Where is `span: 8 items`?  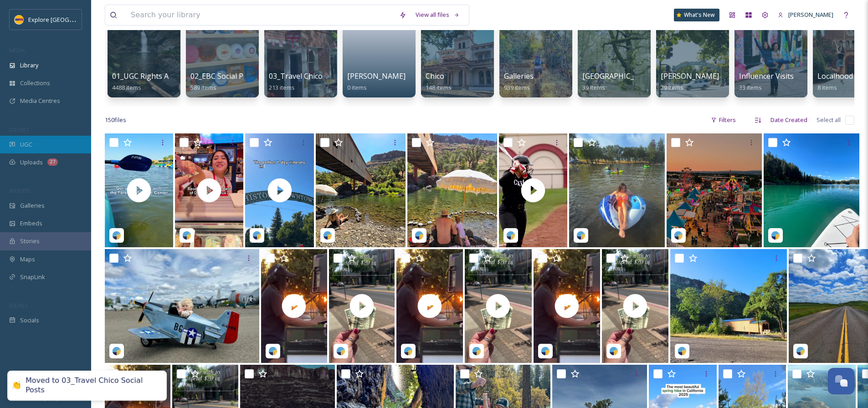
span: 8 items is located at coordinates (827, 87).